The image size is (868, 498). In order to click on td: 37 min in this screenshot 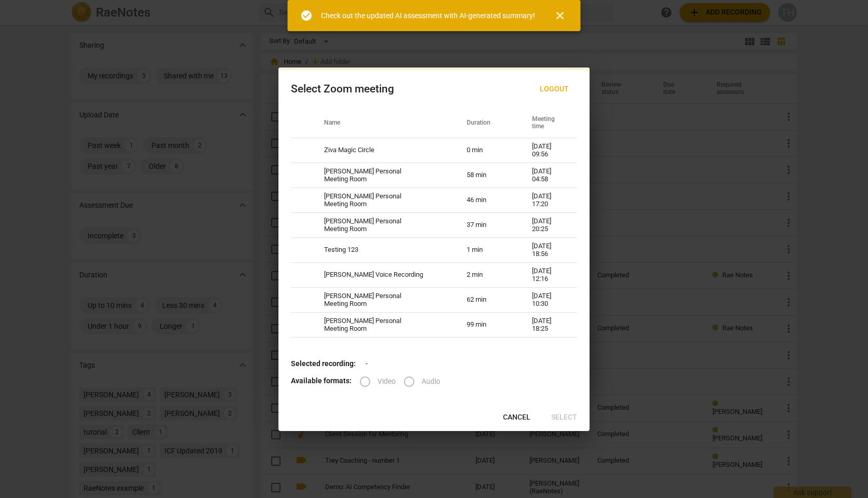, I will do `click(487, 225)`.